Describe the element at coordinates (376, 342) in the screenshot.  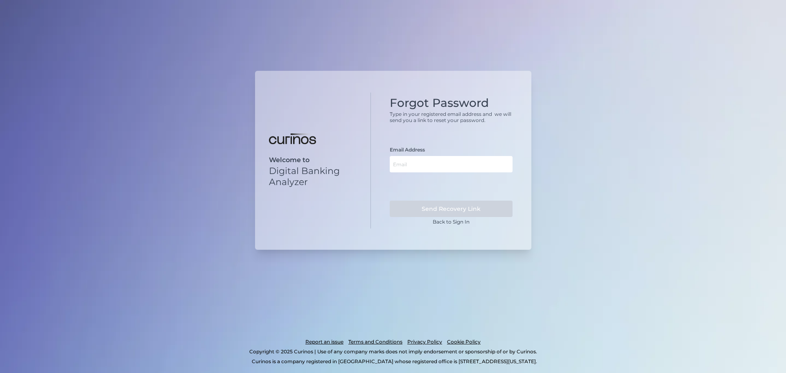
I see `a: Terms and Conditions` at that location.